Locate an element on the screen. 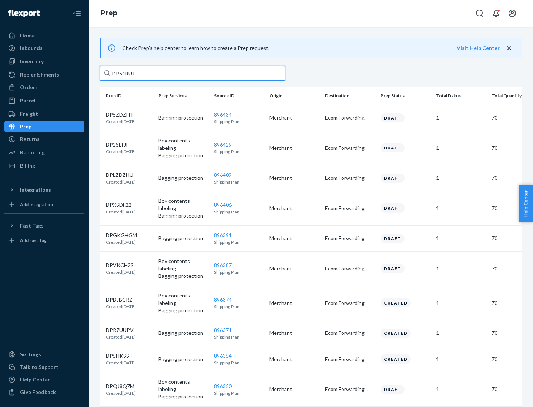  p: DPDJBCRZ is located at coordinates (121, 300).